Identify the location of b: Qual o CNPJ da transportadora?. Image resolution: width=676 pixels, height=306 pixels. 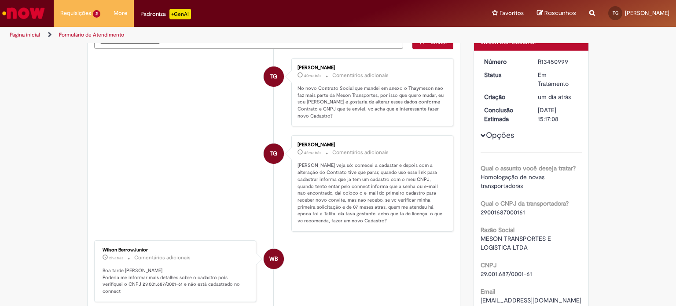
(525, 203).